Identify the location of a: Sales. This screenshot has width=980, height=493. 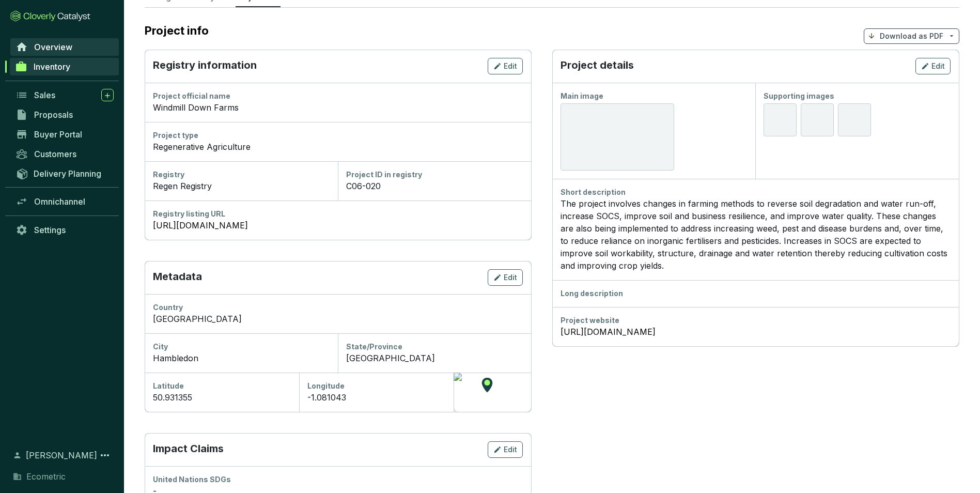
(65, 95).